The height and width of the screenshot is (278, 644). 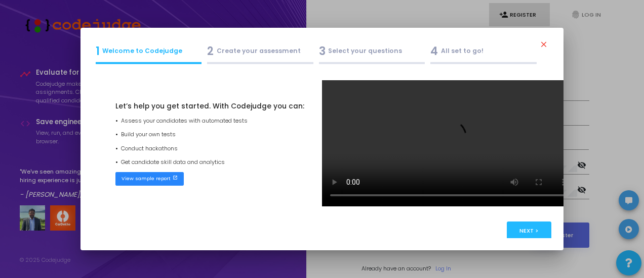 I want to click on a: 3Select your questions, so click(x=371, y=54).